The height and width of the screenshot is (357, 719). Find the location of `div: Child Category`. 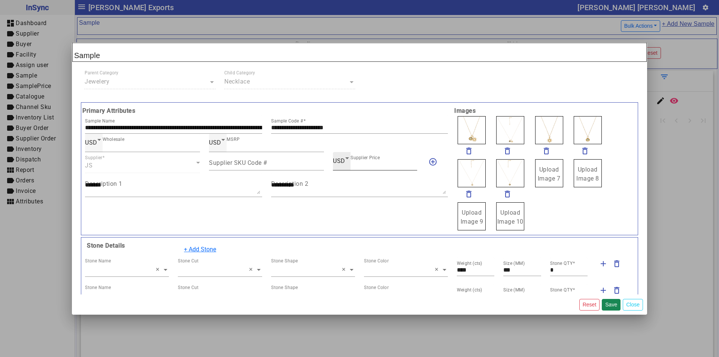

div: Child Category is located at coordinates (240, 73).